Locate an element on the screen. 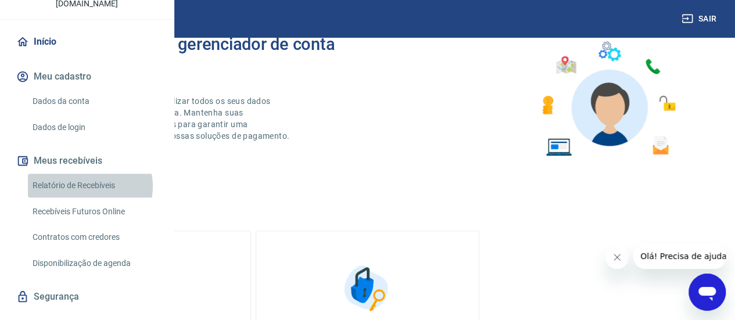  h2: Bem-vindo(a) ao gerenciador de conta Vindi is located at coordinates (209, 53).